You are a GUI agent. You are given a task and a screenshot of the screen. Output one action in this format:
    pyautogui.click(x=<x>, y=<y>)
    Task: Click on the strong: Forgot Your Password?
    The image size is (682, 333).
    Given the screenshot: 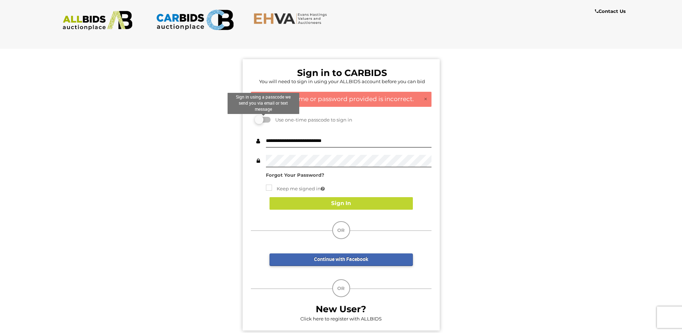 What is the action you would take?
    pyautogui.click(x=295, y=175)
    